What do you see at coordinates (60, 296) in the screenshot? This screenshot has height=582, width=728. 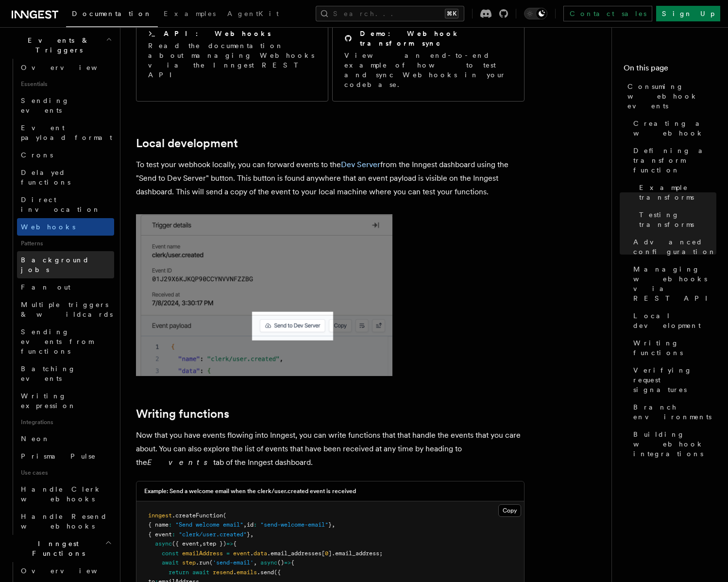 I see `div: Events & Triggers` at bounding box center [60, 296].